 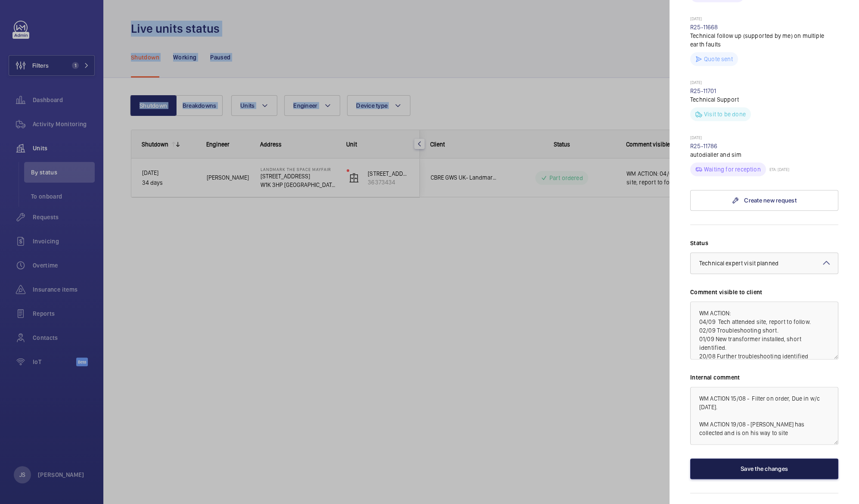 I want to click on p: Waiting for reception, so click(x=733, y=169).